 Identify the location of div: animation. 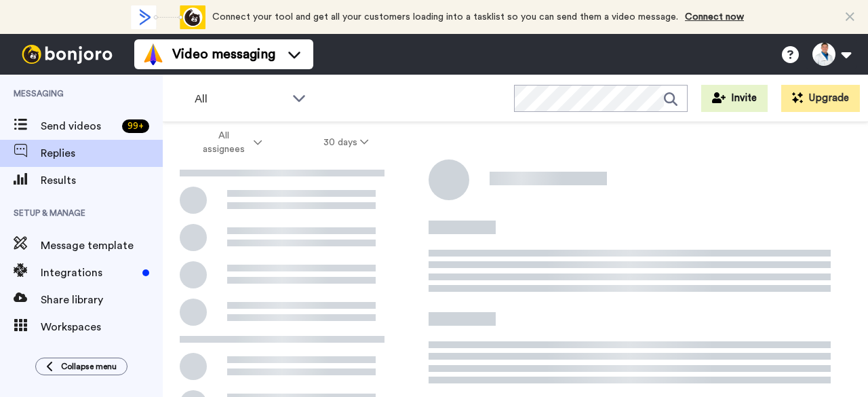
(169, 17).